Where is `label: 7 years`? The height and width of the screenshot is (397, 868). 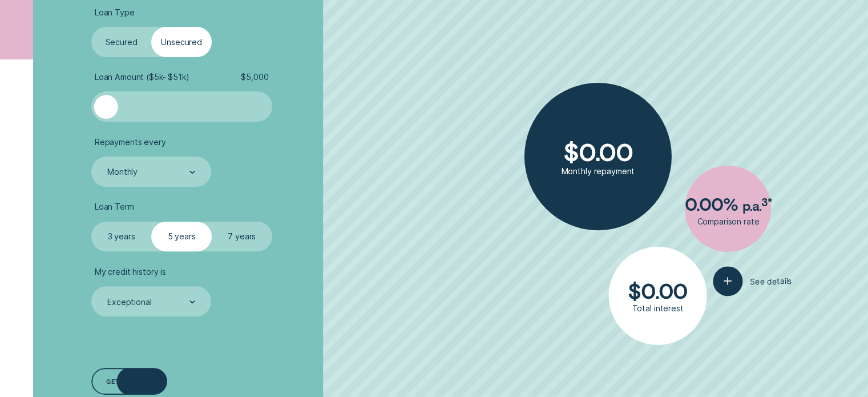 label: 7 years is located at coordinates (242, 236).